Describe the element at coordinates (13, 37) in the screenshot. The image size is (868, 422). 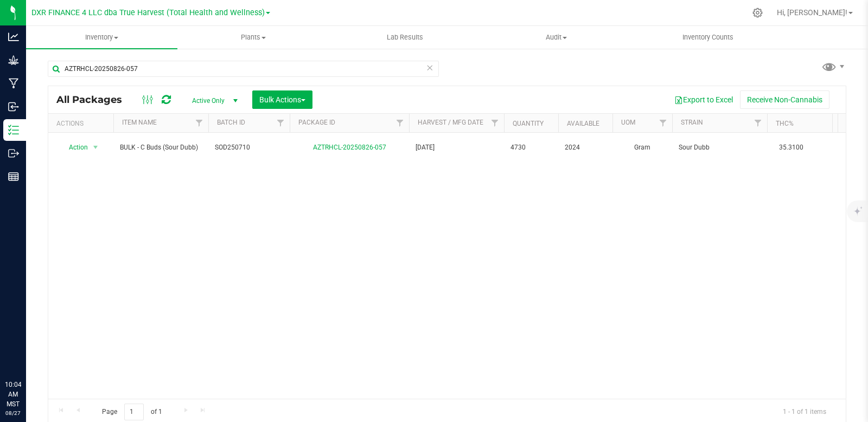
I see `inline-svg: Analytics` at that location.